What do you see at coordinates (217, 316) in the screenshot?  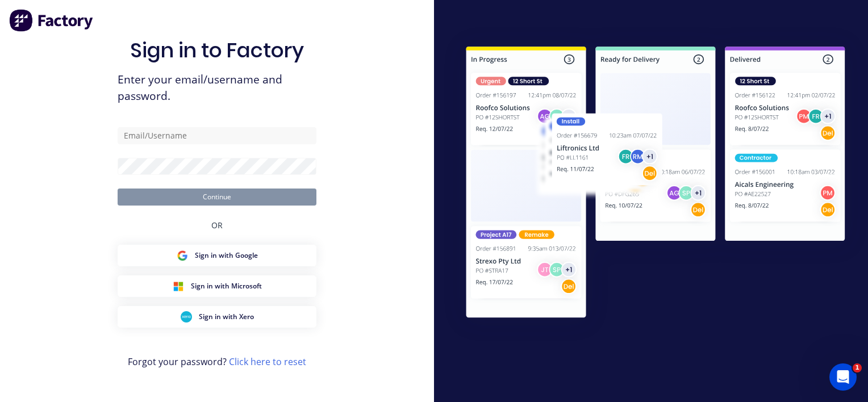 I see `button: Xero Sign inSign in with Xero` at bounding box center [217, 316].